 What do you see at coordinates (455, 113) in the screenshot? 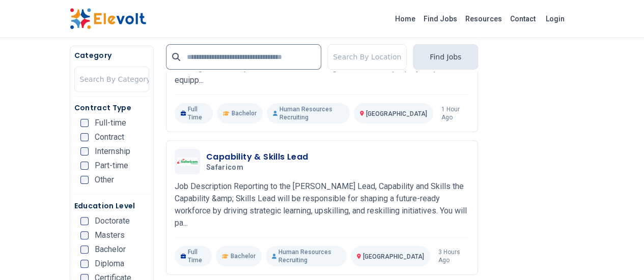
I see `p: 1 hour ago` at bounding box center [455, 113].